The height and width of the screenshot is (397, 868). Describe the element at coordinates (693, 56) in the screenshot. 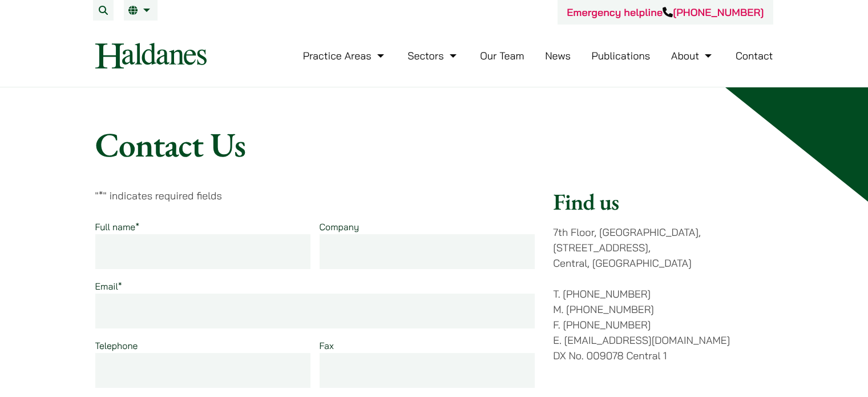

I see `a: About` at that location.